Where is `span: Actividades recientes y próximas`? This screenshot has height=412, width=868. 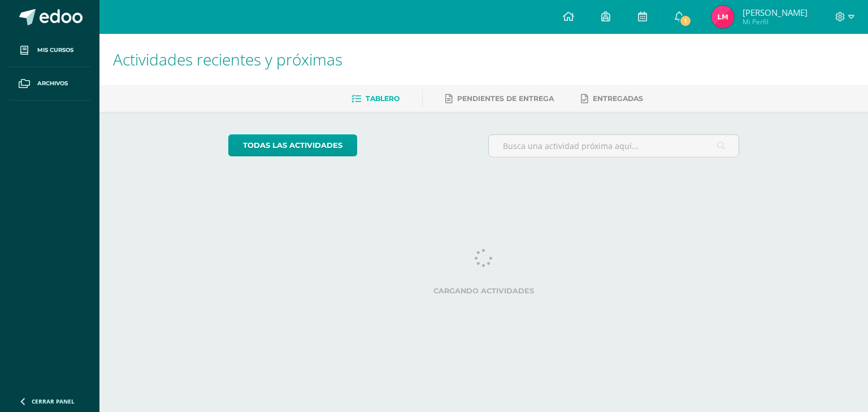
span: Actividades recientes y próximas is located at coordinates (228, 59).